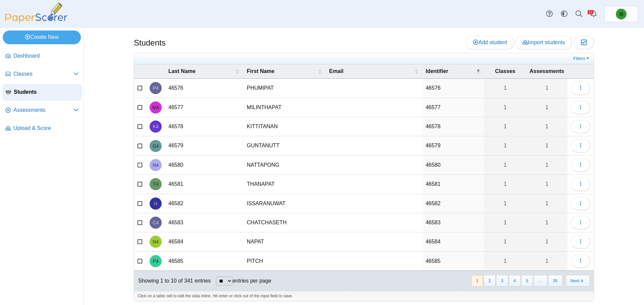  What do you see at coordinates (489, 281) in the screenshot?
I see `button: 2` at bounding box center [489, 281].